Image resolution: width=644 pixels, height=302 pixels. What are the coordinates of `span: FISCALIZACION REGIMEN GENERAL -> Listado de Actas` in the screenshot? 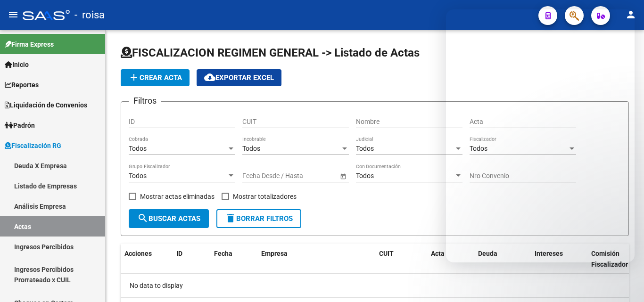 It's located at (270, 53).